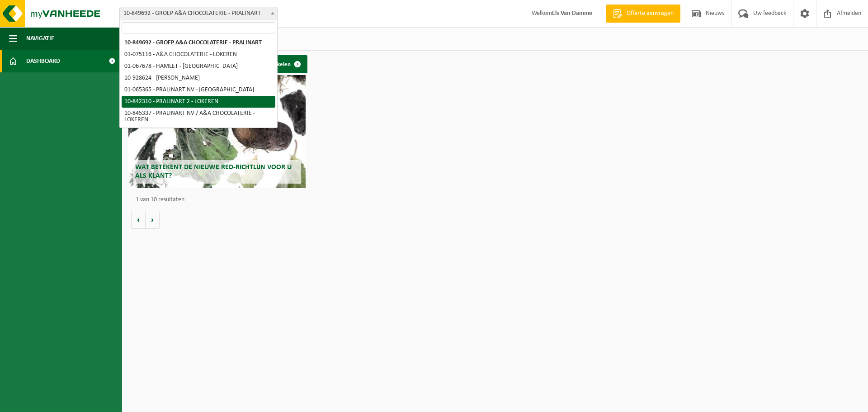 This screenshot has height=412, width=868. What do you see at coordinates (198, 13) in the screenshot?
I see `span: 10-849692 - GROEP A&A CHOCOLATERIE - PRALINART` at bounding box center [198, 13].